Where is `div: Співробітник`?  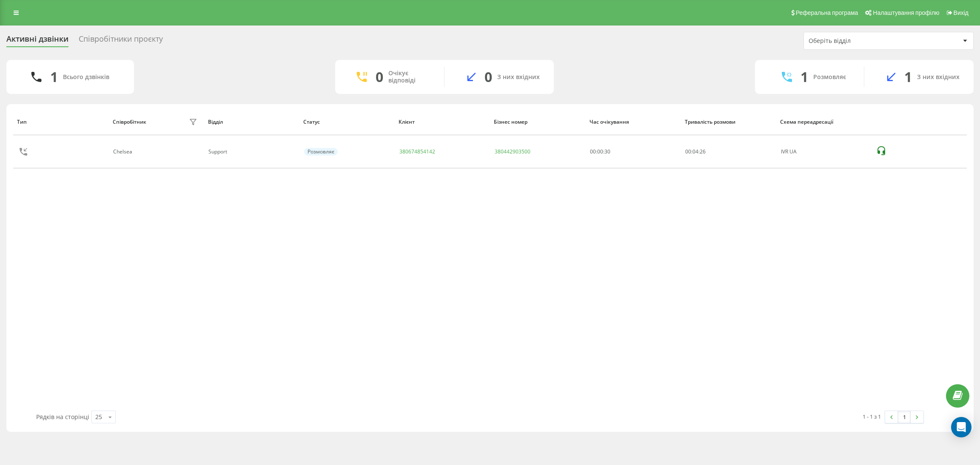
div: Співробітник is located at coordinates (129, 122).